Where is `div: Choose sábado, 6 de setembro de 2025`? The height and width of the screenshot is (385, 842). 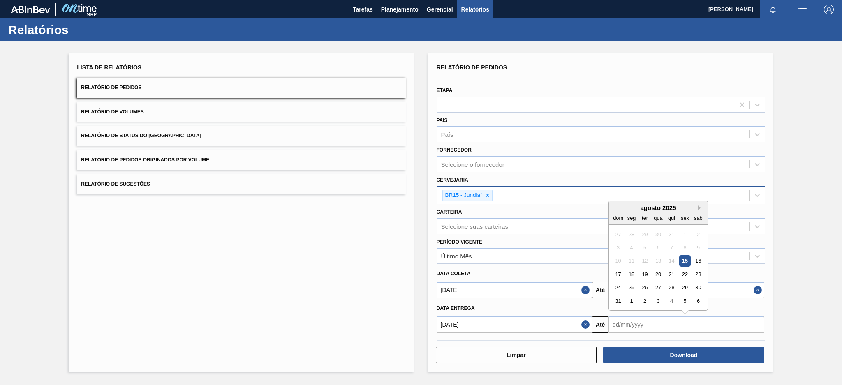
div: Choose sábado, 6 de setembro de 2025 is located at coordinates (698, 301).